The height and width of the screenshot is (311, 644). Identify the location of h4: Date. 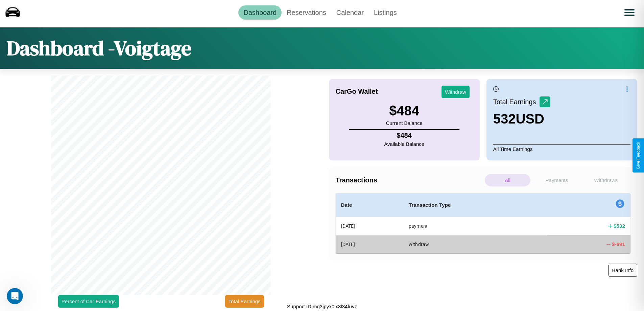
(369, 205).